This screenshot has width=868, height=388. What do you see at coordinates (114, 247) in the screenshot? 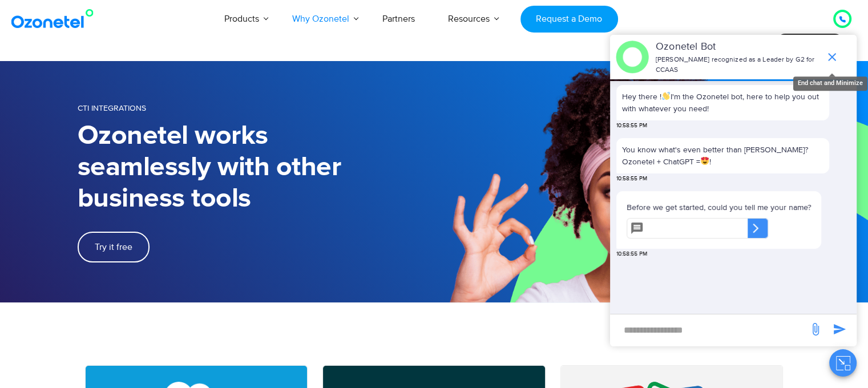
I see `span: Try it free` at bounding box center [114, 247].